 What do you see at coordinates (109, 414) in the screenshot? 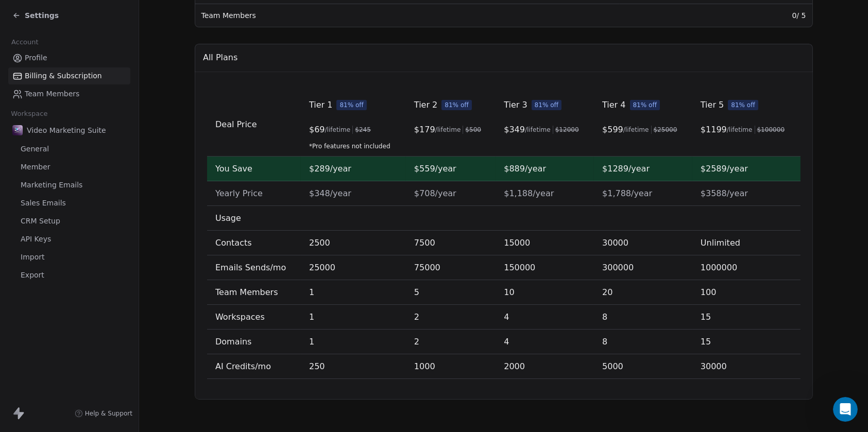
I see `span: Help & Support` at bounding box center [109, 414].